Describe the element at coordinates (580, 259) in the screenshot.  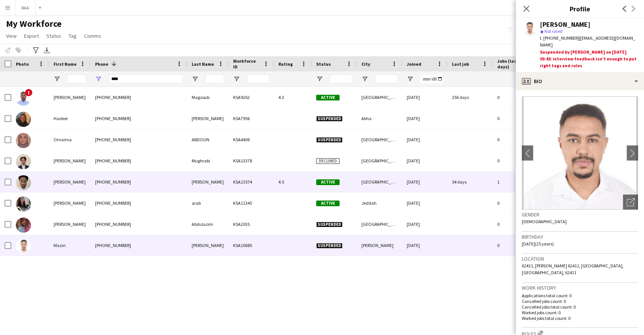
I see `h3: Location` at that location.